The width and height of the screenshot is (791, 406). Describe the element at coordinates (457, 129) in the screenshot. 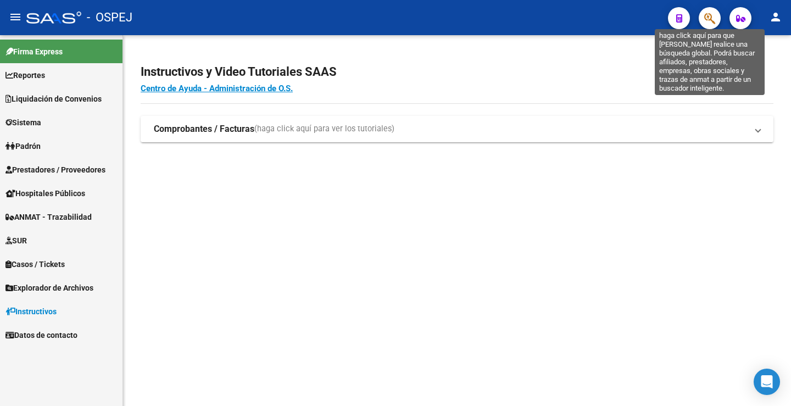

I see `mat-expansion-panel-header: Comprobantes / Facturas(haga click aquí para ver los tutoriales)` at that location.